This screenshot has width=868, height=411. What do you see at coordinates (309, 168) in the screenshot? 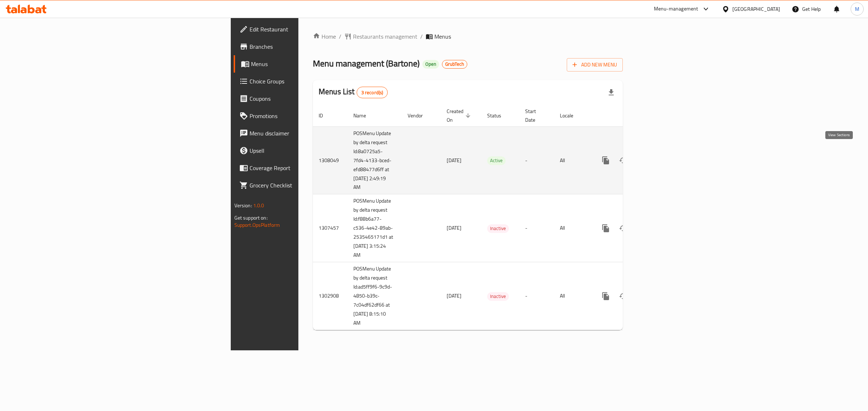
I see `span: Coverage Report` at bounding box center [309, 168].